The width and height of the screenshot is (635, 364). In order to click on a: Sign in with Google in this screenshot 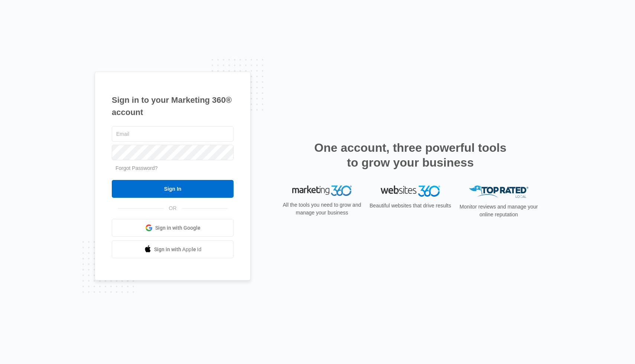, I will do `click(173, 228)`.